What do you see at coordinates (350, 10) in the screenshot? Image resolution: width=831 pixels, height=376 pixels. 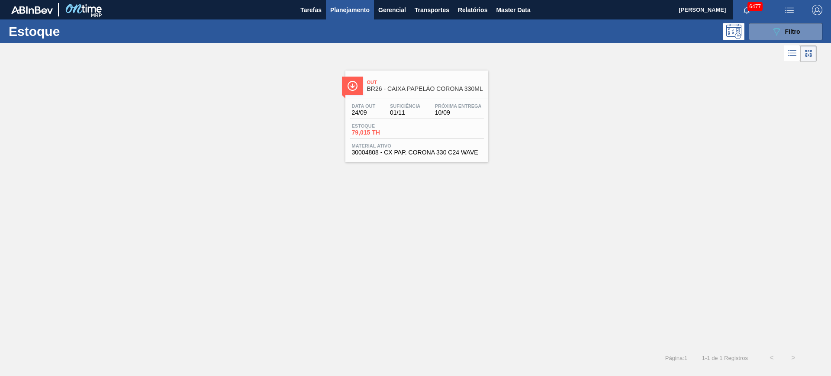 I see `span: Planejamento` at bounding box center [350, 10].